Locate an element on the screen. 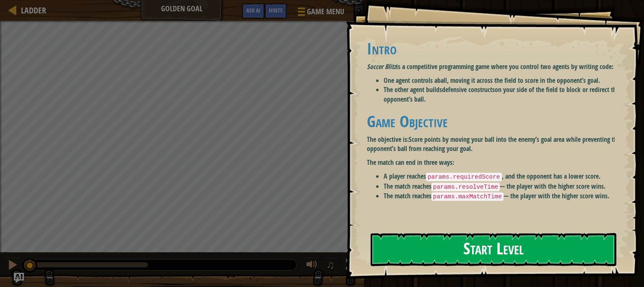 The image size is (644, 287). span: Ask AI is located at coordinates (253, 10).